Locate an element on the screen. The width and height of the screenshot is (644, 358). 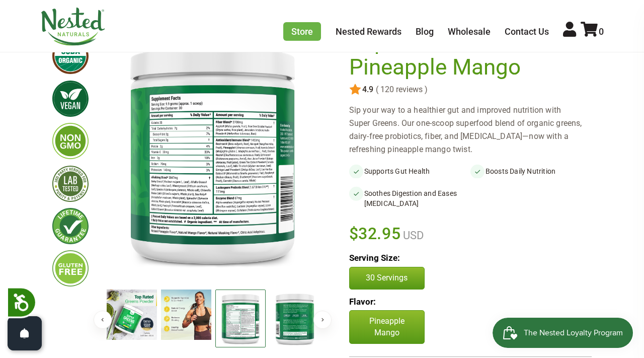
b: Flavor: is located at coordinates (362, 302).